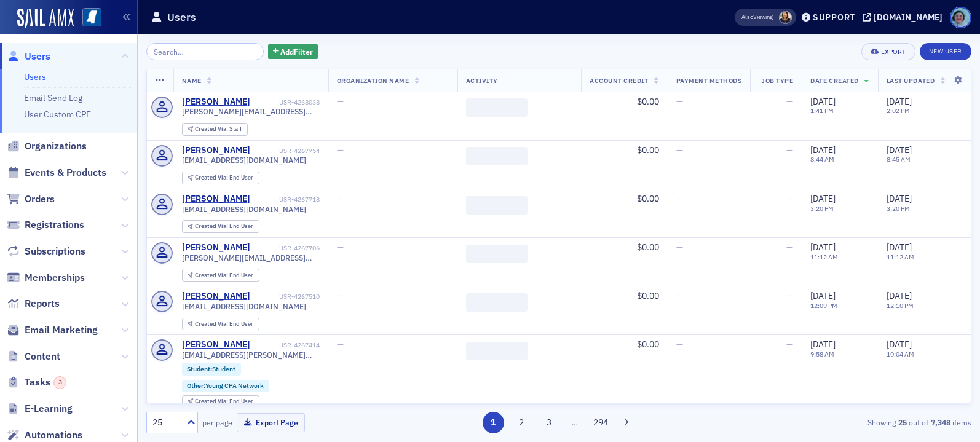 The image size is (980, 442). Describe the element at coordinates (777, 81) in the screenshot. I see `span: Job Type` at that location.